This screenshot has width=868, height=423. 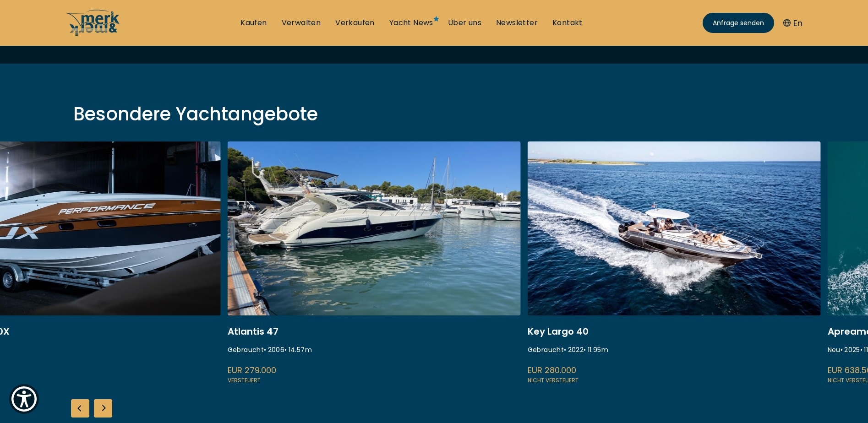 What do you see at coordinates (103, 409) in the screenshot?
I see `div: Next slide` at bounding box center [103, 409].